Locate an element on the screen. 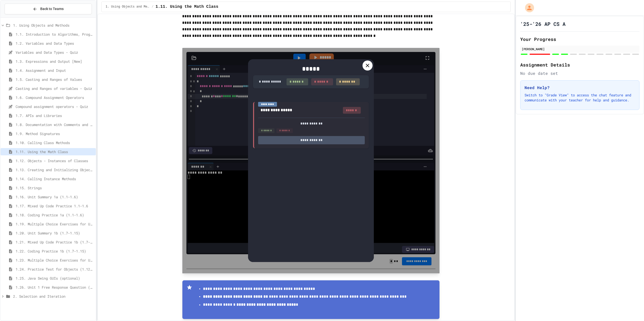 This screenshot has height=321, width=644. span: 1.19. Multiple Choice Exercises for Unit 1a (1.1-1.6) is located at coordinates (55, 224).